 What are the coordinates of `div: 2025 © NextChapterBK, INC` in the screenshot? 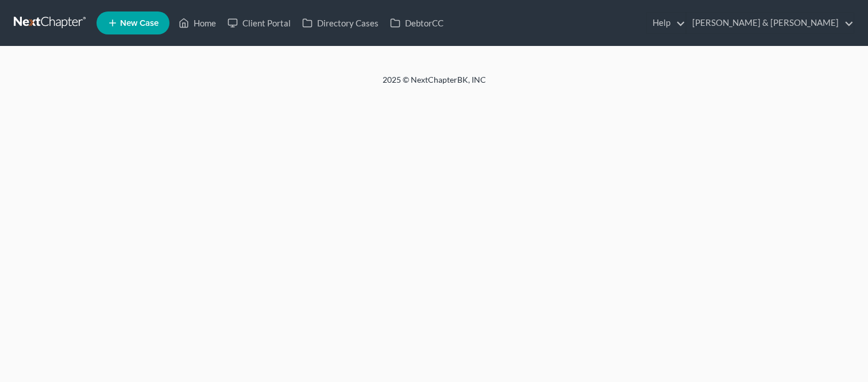 It's located at (434, 84).